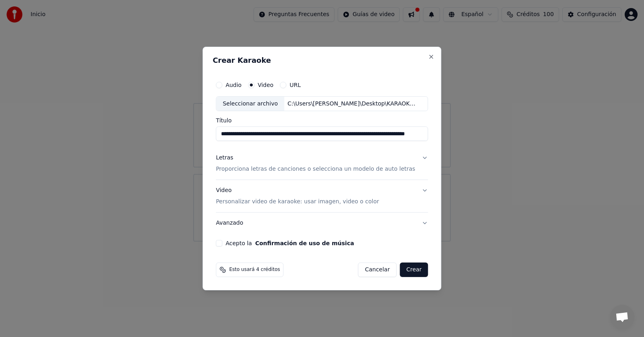 This screenshot has height=337, width=644. Describe the element at coordinates (321, 223) in the screenshot. I see `button: Avanzado` at that location.